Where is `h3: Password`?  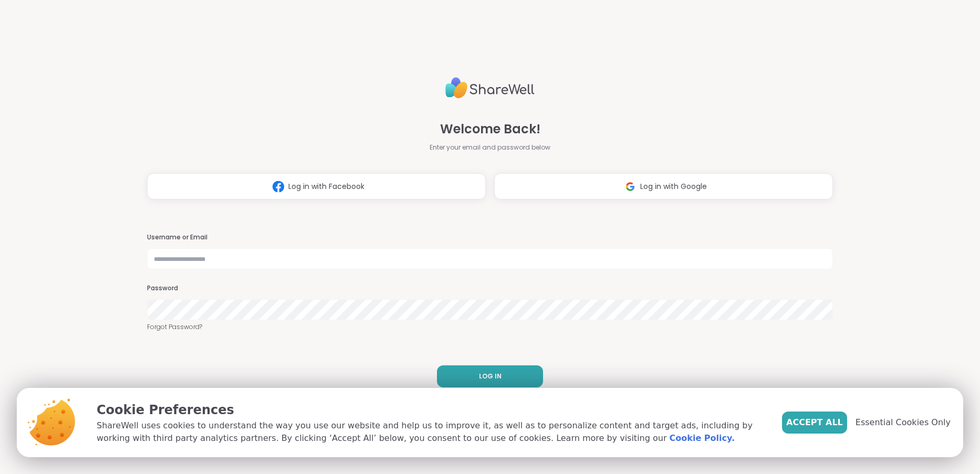 h3: Password is located at coordinates (490, 289).